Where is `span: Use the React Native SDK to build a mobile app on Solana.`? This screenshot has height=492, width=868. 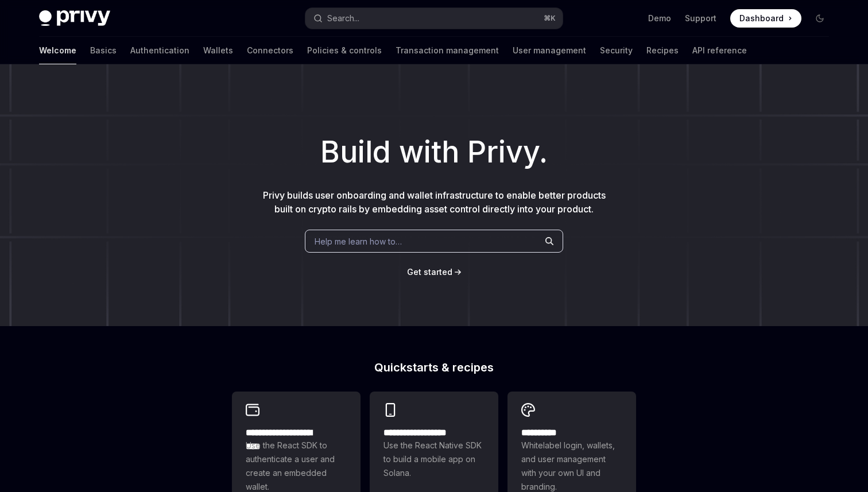
span: Use the React Native SDK to build a mobile app on Solana. is located at coordinates (434, 459).